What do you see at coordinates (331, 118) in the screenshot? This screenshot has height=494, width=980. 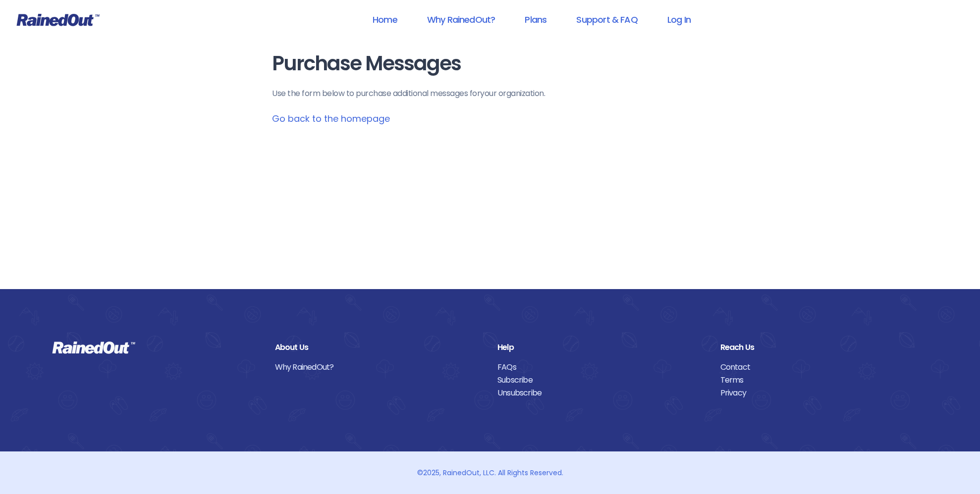 I see `a: Go back to the homepage` at bounding box center [331, 118].